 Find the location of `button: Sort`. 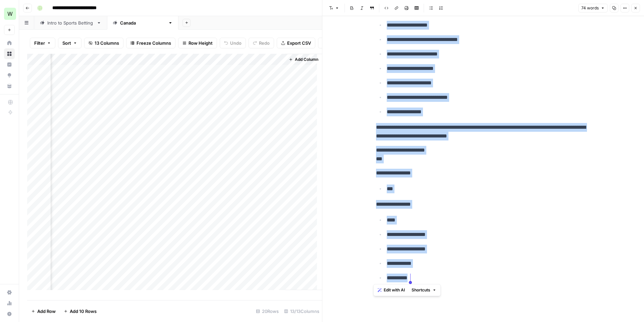

button: Sort is located at coordinates (70, 43).